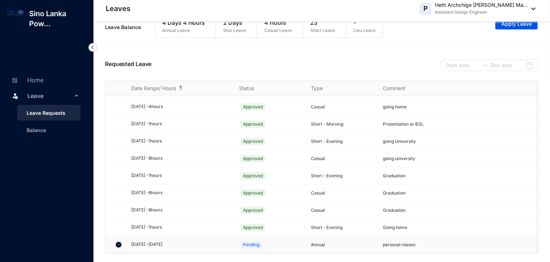 This screenshot has width=550, height=262. Describe the element at coordinates (343, 124) in the screenshot. I see `p: Short - Morning` at that location.